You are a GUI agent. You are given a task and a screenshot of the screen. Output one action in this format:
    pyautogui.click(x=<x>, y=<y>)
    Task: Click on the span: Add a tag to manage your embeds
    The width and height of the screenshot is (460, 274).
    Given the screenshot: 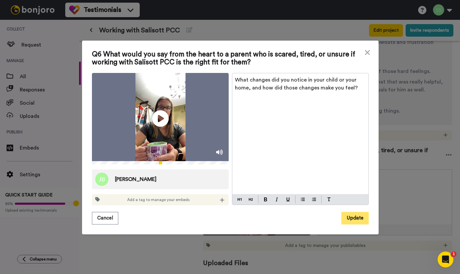 What is the action you would take?
    pyautogui.click(x=159, y=200)
    